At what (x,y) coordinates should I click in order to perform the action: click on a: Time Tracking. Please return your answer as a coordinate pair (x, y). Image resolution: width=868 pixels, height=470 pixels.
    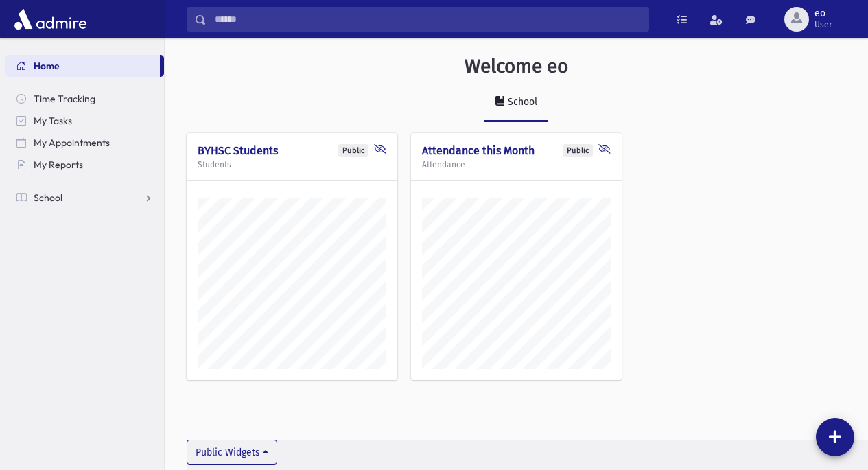
    Looking at the image, I should click on (85, 99).